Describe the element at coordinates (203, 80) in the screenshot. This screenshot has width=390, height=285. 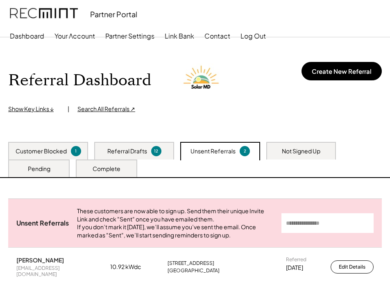
I see `img: Solar%20MD%20LOgo.png` at that location.